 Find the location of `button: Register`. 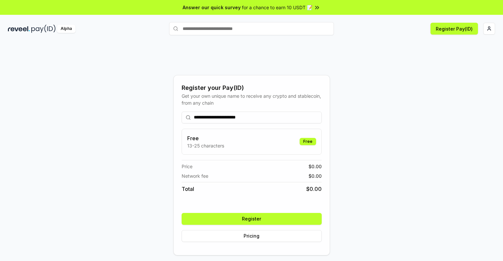

button: Register is located at coordinates (251, 219).